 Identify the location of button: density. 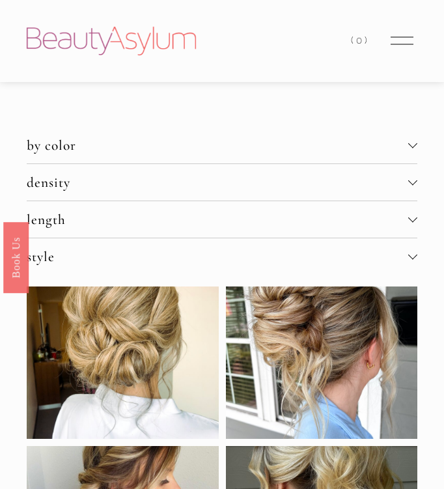
(222, 182).